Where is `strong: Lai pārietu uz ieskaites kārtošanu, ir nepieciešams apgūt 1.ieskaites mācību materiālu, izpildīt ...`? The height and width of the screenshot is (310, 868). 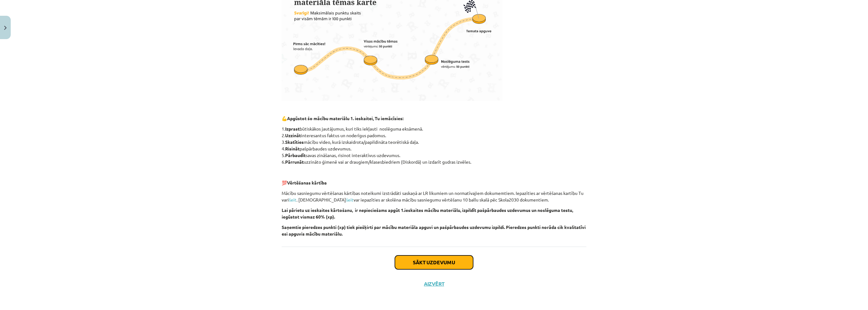
strong: Lai pārietu uz ieskaites kārtošanu, ir nepieciešams apgūt 1.ieskaites mācību materiālu, izpildīt ... is located at coordinates (427, 213).